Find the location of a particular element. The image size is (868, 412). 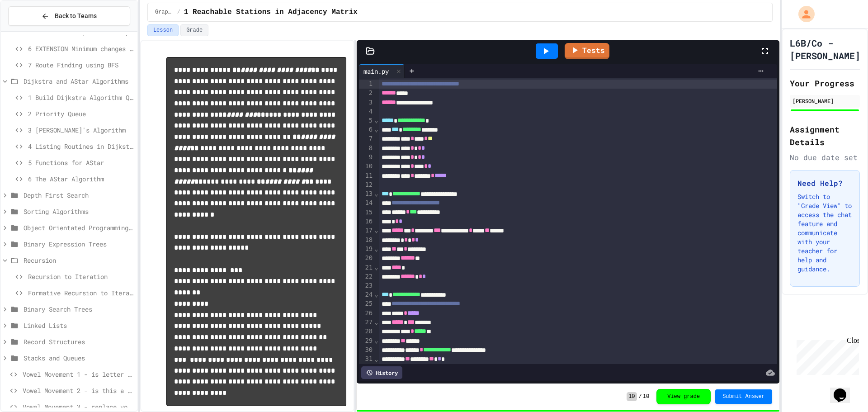

span: 1 Build Dijkstra Algorithm Queue is located at coordinates (81, 97).